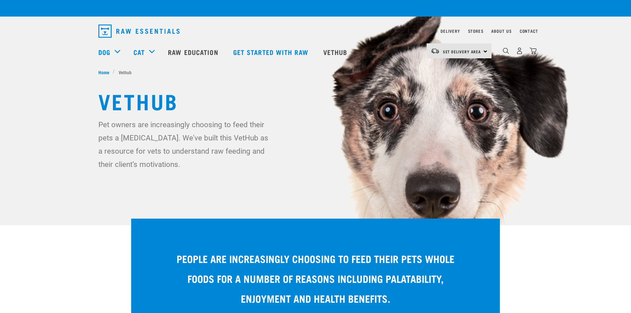  What do you see at coordinates (316, 31) in the screenshot?
I see `nav: dropdown navigation` at bounding box center [316, 31].